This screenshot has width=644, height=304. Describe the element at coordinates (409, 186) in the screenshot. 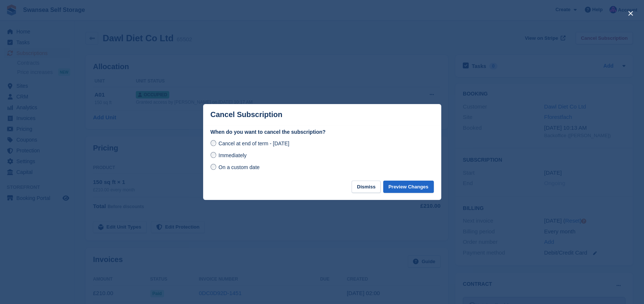

I see `button: Preview Changes` at that location.